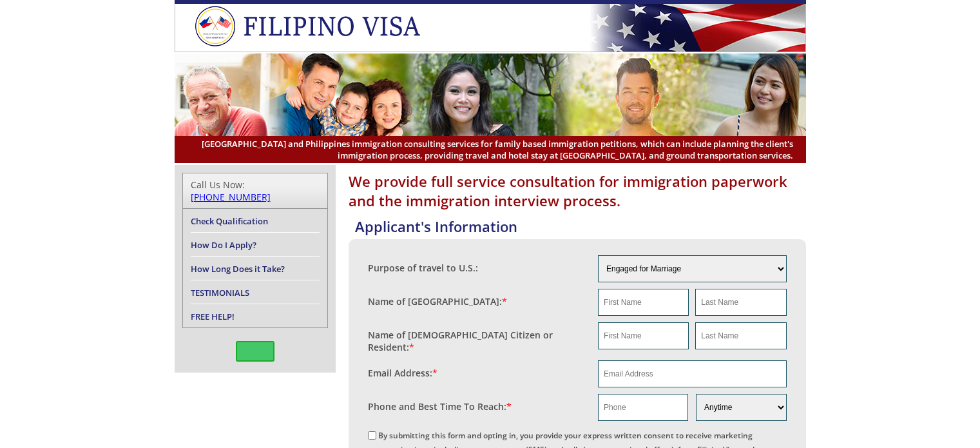 The image size is (980, 448). What do you see at coordinates (372, 435) in the screenshot?
I see `input: By submitting this form and opting in, you provide your express written consent to receive market...` at bounding box center [372, 435].